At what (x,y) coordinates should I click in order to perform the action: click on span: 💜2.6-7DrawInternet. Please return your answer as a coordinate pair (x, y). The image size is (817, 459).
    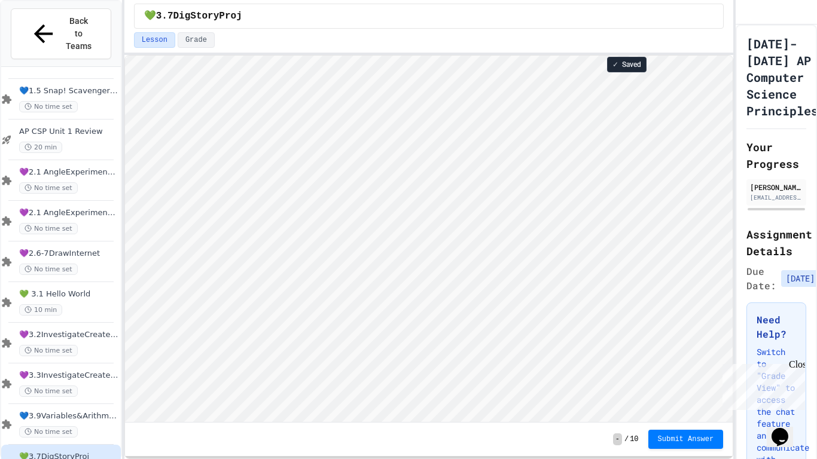
    Looking at the image, I should click on (69, 254).